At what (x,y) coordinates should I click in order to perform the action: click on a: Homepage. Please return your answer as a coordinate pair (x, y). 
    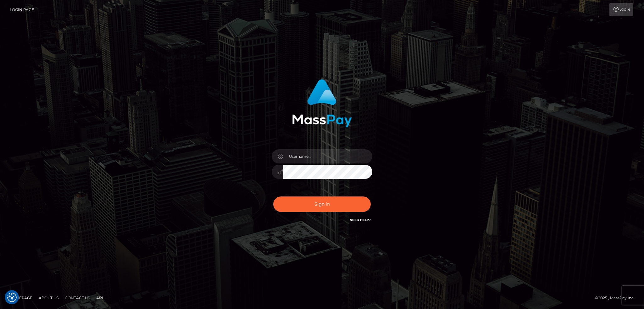
    Looking at the image, I should click on (21, 298).